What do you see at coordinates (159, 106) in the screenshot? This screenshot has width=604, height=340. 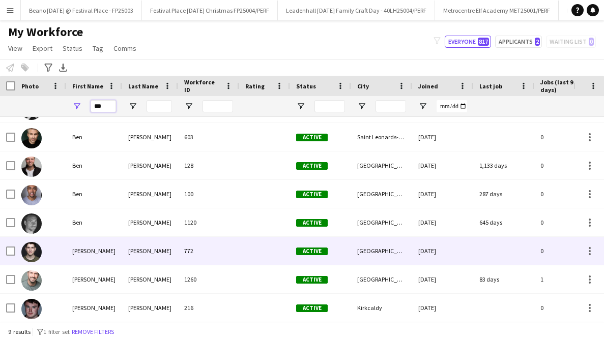 I see `input: Last Name Filter Input` at bounding box center [159, 106].